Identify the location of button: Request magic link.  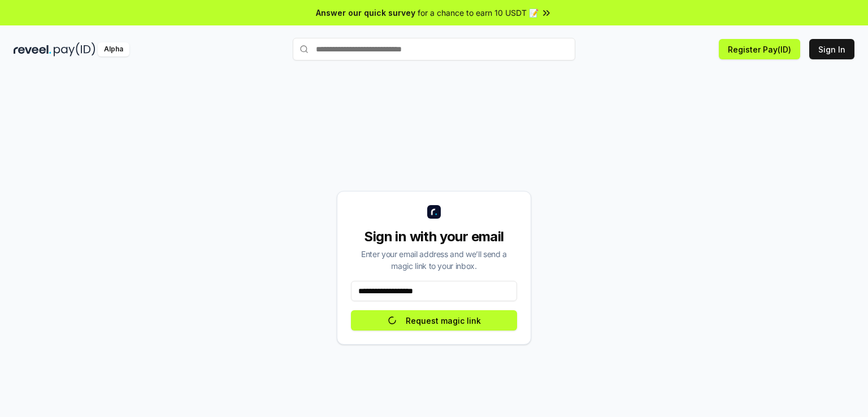
(434, 321).